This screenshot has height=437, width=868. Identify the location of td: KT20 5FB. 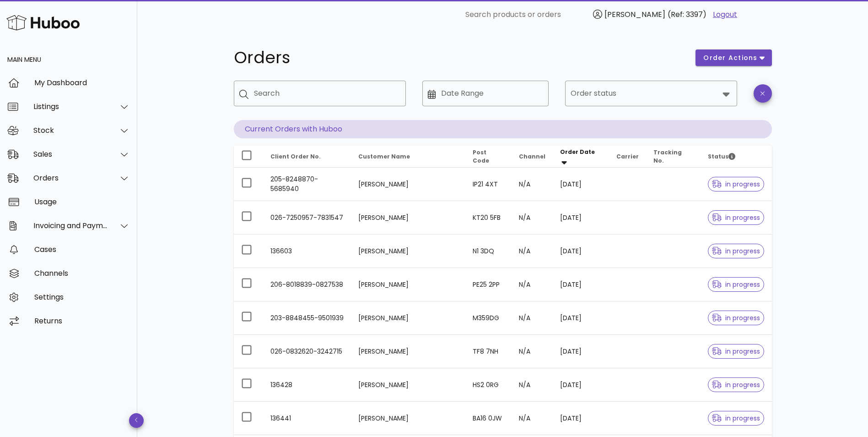
(488, 217).